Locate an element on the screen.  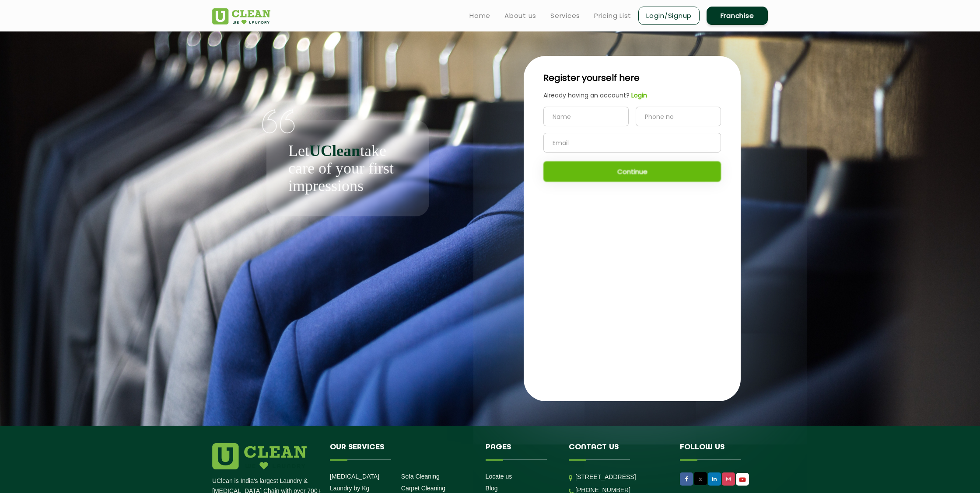
h4: Our Services is located at coordinates (401, 452).